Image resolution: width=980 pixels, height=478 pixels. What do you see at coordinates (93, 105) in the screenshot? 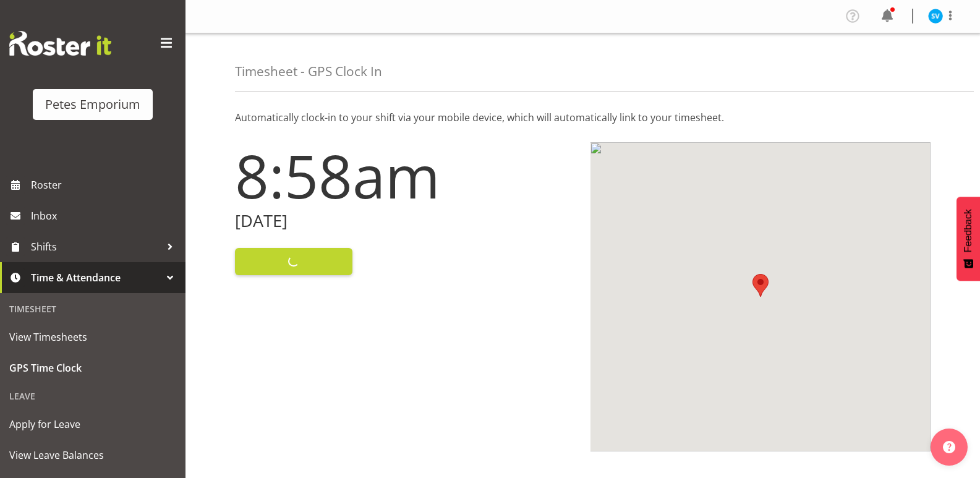
I see `div: Petes Emporium` at bounding box center [93, 105].